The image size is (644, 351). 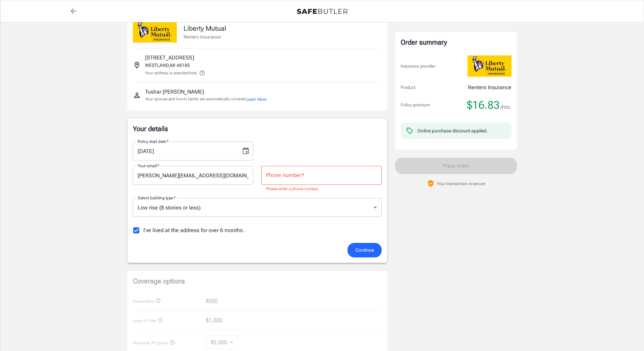 What do you see at coordinates (194, 231) in the screenshot?
I see `span: I've lived at the address for over 6 months.` at bounding box center [194, 231].